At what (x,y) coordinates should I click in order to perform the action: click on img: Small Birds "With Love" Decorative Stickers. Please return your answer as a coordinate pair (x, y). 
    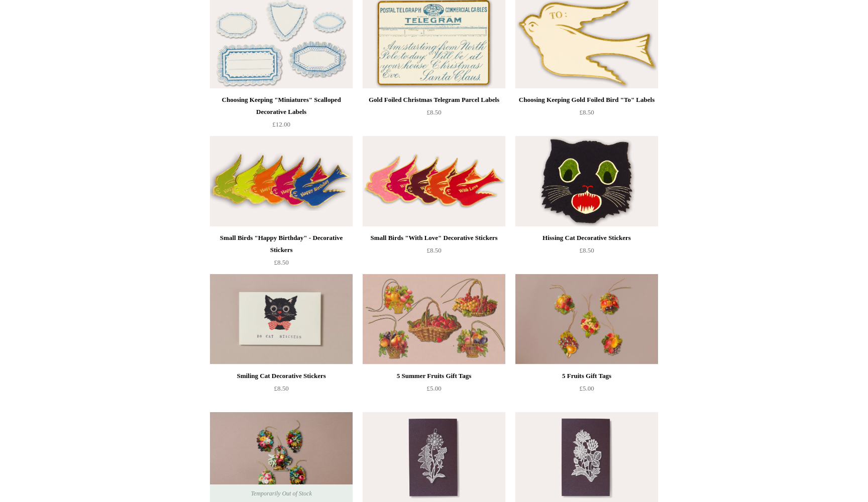
    Looking at the image, I should click on (434, 181).